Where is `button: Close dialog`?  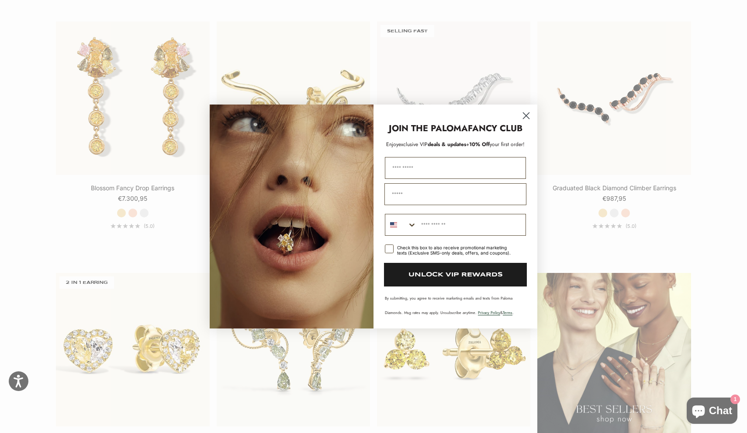
button: Close dialog is located at coordinates (526, 115).